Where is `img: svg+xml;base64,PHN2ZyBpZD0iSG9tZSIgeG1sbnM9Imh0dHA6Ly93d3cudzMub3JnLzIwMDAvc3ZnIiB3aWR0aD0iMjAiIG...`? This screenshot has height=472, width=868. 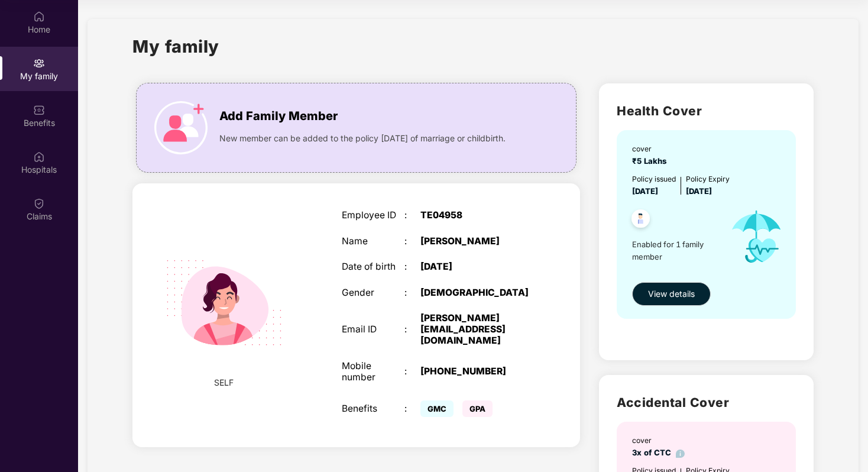 img: svg+xml;base64,PHN2ZyBpZD0iSG9tZSIgeG1sbnM9Imh0dHA6Ly93d3cudzMub3JnLzIwMDAvc3ZnIiB3aWR0aD0iMjAiIG... is located at coordinates (39, 16).